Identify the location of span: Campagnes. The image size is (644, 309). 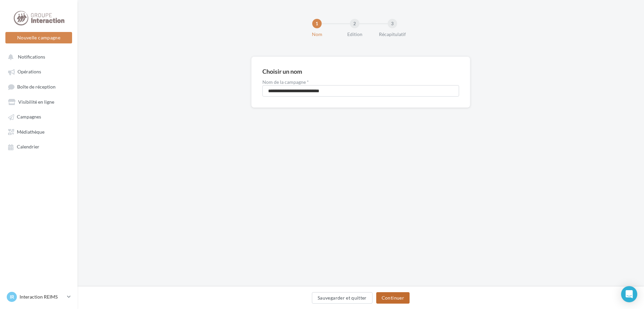
(29, 117).